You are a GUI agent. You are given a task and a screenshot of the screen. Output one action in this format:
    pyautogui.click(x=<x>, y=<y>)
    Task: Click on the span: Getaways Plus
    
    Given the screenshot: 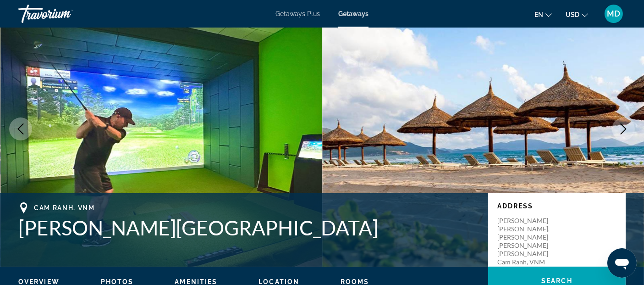 What is the action you would take?
    pyautogui.click(x=298, y=14)
    